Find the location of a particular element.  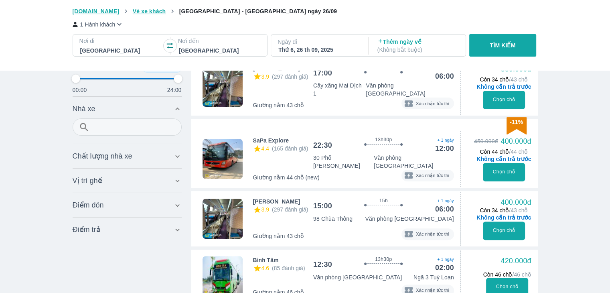

span: SaPa Explore is located at coordinates (271, 140).